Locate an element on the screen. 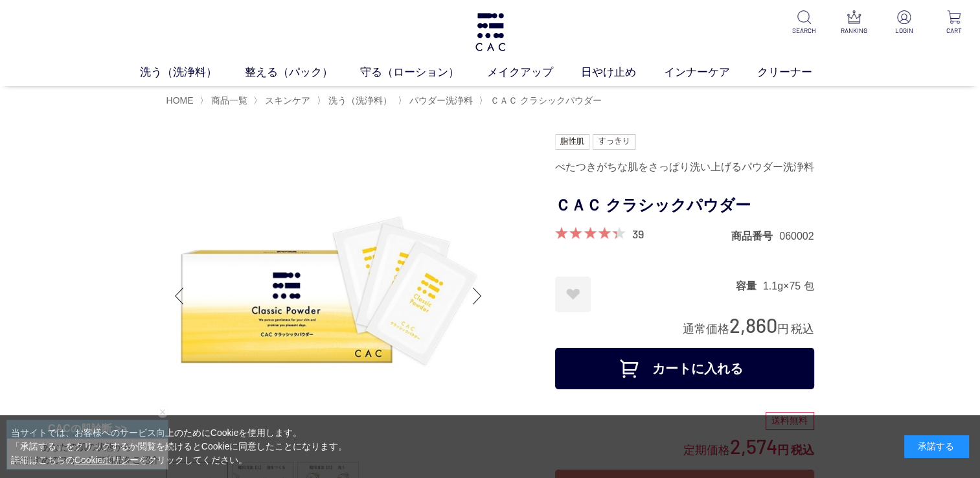 The height and width of the screenshot is (478, 980). img: ＣＡＣ クラシックパウダー is located at coordinates (328, 296).